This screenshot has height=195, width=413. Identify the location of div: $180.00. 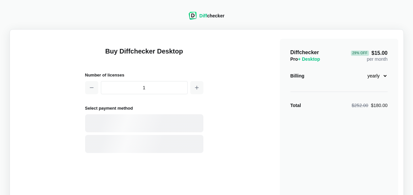
(369, 105).